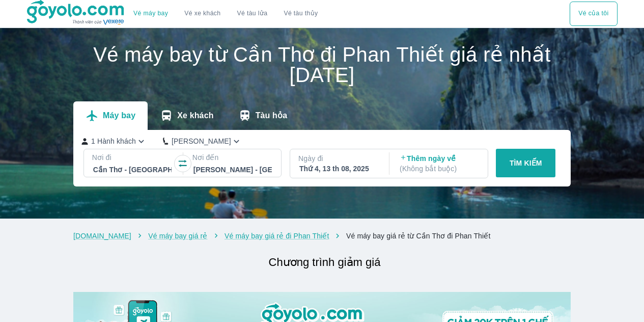  Describe the element at coordinates (439, 164) in the screenshot. I see `p: Thêm ngày về` at that location.